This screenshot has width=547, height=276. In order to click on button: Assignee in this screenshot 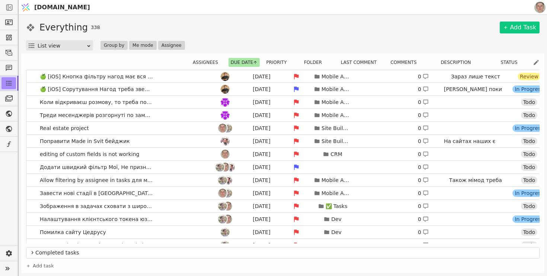, I will do `click(171, 45)`.